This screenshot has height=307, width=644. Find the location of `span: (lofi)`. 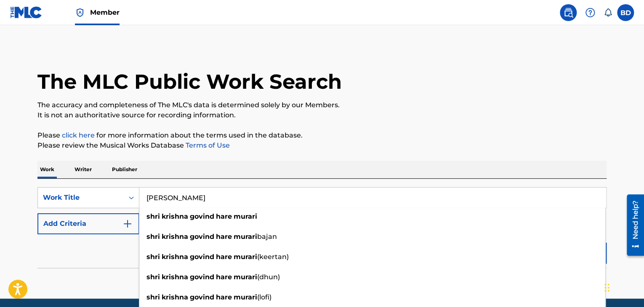

span: (lofi) is located at coordinates (264, 298).